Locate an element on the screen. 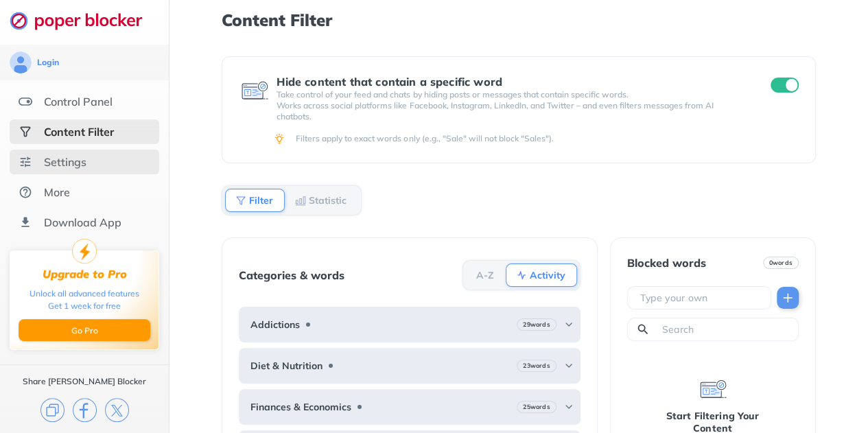 This screenshot has height=433, width=868. div: Login is located at coordinates (48, 63).